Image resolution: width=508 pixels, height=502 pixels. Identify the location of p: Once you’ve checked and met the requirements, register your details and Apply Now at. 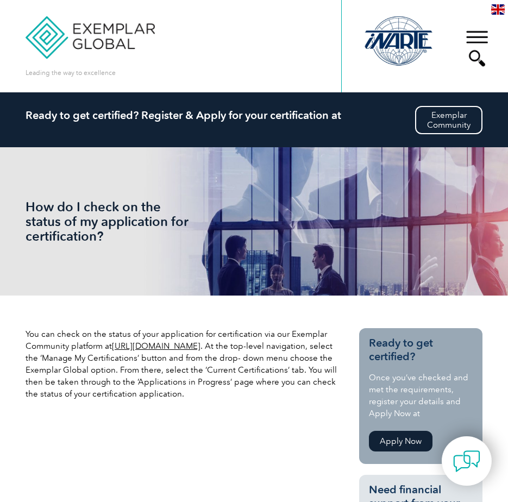
(420, 395).